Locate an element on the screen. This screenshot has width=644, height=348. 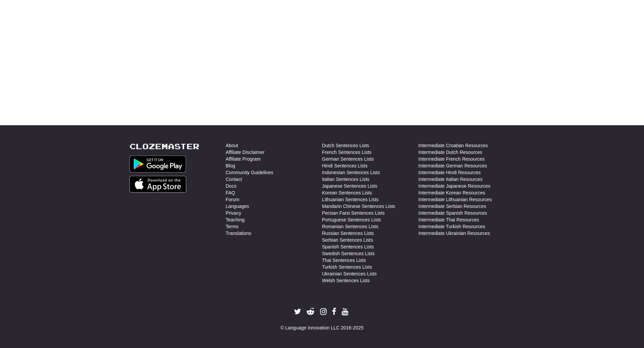
a: Hindi Sentences Lists is located at coordinates (344, 166).